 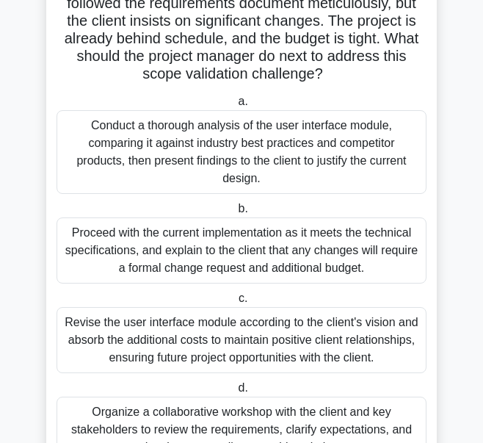 What do you see at coordinates (242, 340) in the screenshot?
I see `div: Revise the user interface module according to the client's vision and absorb the additional costs...` at bounding box center [242, 340].